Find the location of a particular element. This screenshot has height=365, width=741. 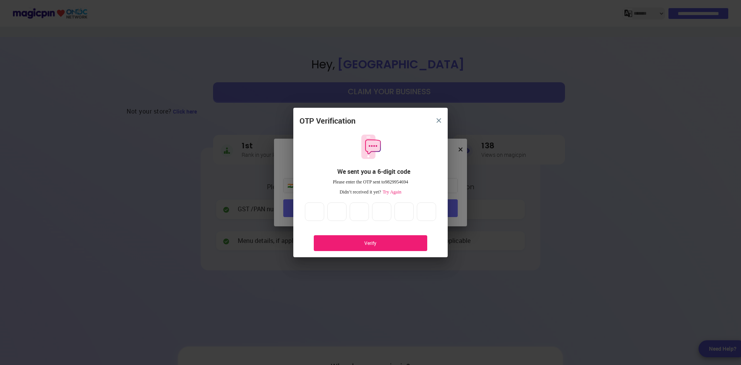

button: close is located at coordinates (439, 120).